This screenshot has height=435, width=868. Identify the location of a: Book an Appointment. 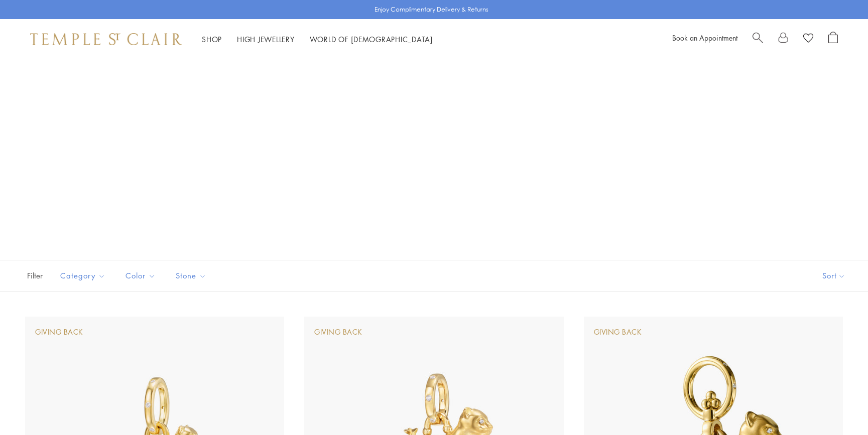
(705, 38).